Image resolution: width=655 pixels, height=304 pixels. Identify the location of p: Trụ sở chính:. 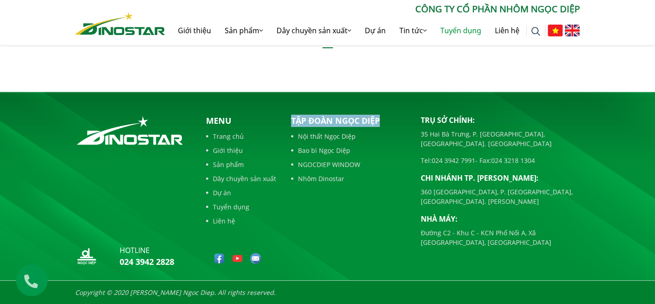
(500, 120).